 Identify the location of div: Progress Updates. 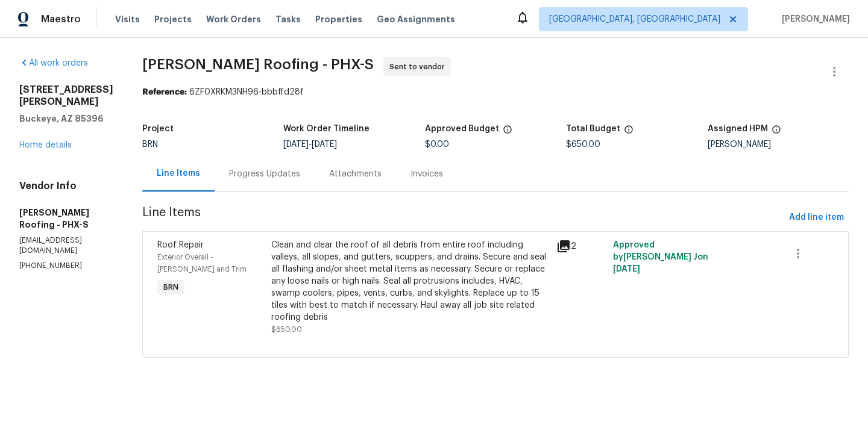
(265, 174).